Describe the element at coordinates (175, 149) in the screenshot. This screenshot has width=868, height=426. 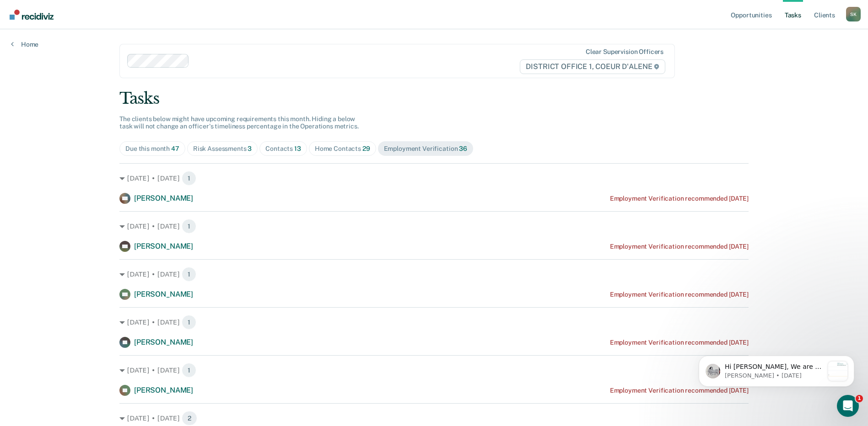
I see `span: 47` at that location.